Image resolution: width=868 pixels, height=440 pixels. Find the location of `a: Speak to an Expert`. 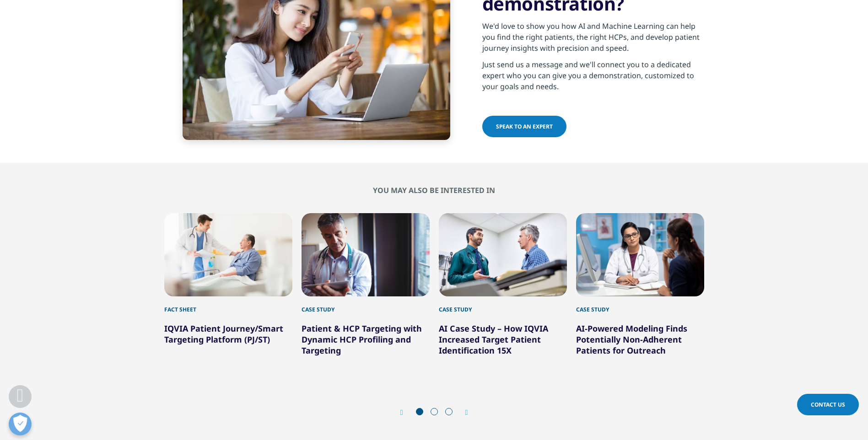

a: Speak to an Expert is located at coordinates (524, 127).